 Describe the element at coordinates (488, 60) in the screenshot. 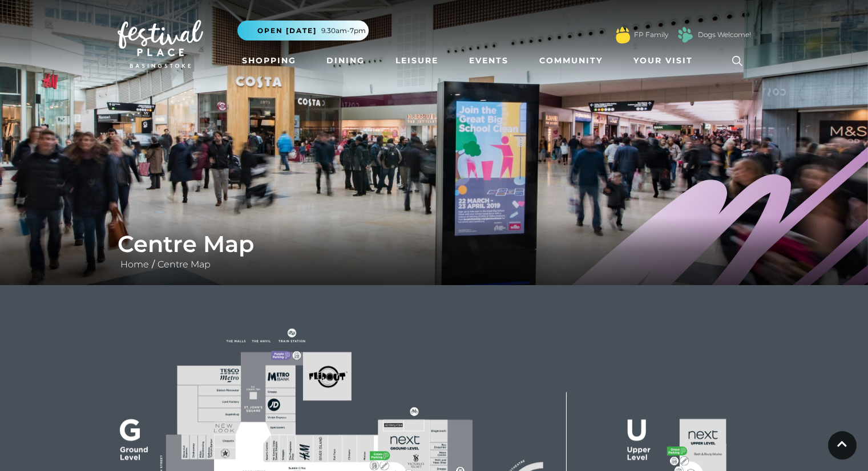

I see `a: Events` at that location.